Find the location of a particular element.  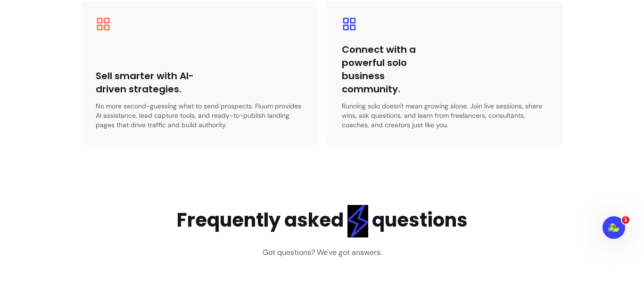

img: flashlight Blue is located at coordinates (358, 221).